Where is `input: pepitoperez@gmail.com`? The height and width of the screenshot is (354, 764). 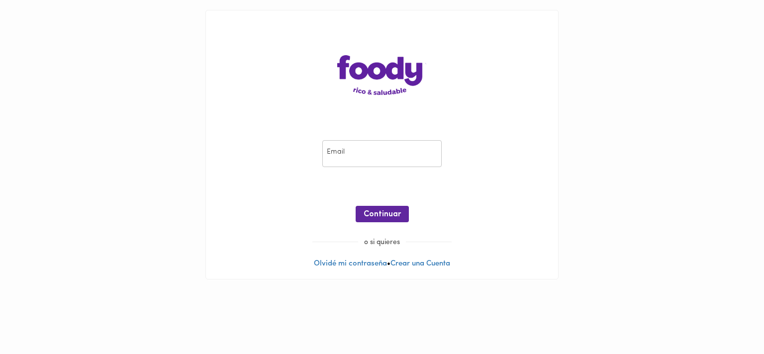
input: pepitoperez@gmail.com is located at coordinates (382, 154).